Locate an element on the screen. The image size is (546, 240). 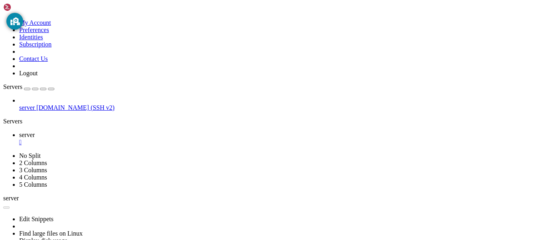
div: Servers is located at coordinates (273, 121).